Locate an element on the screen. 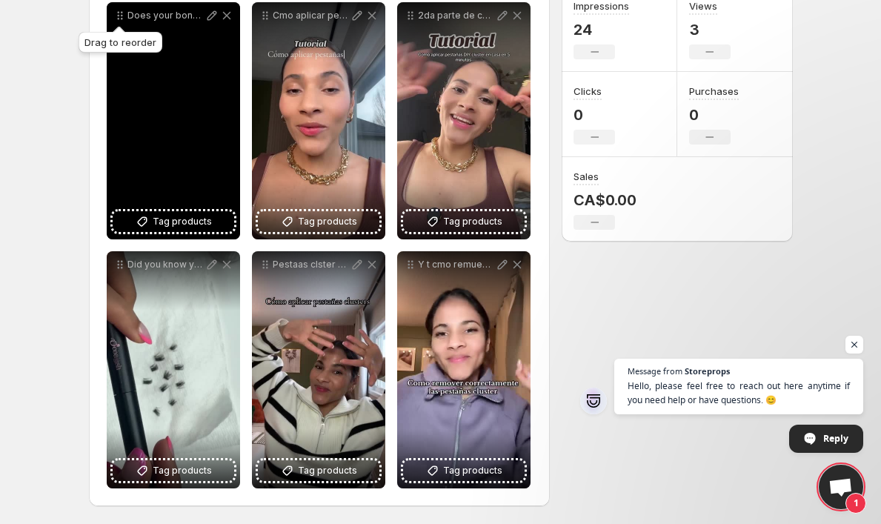  p: Did you know your Ocoalash lashes can be reused up to 35 times Only if you clean them properly He... is located at coordinates (166, 264).